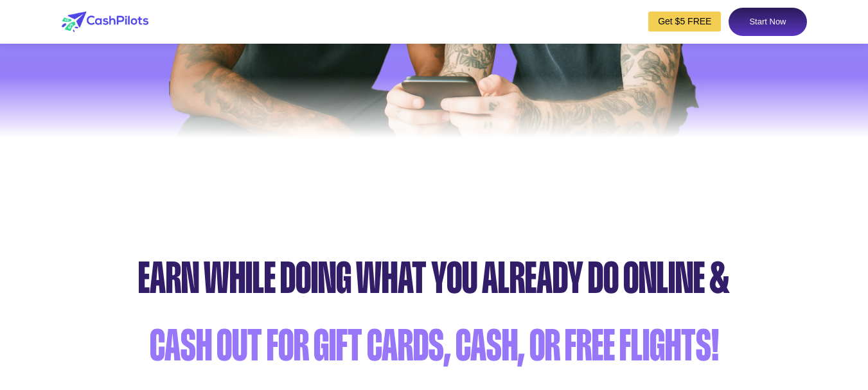 This screenshot has height=390, width=868. Describe the element at coordinates (767, 22) in the screenshot. I see `a: Start Now` at that location.